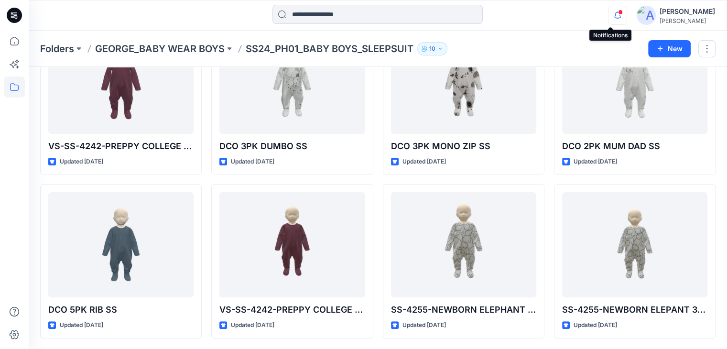 The width and height of the screenshot is (727, 349). What do you see at coordinates (121, 245) in the screenshot?
I see `a: DCO 5PK RIB SS` at bounding box center [121, 245].